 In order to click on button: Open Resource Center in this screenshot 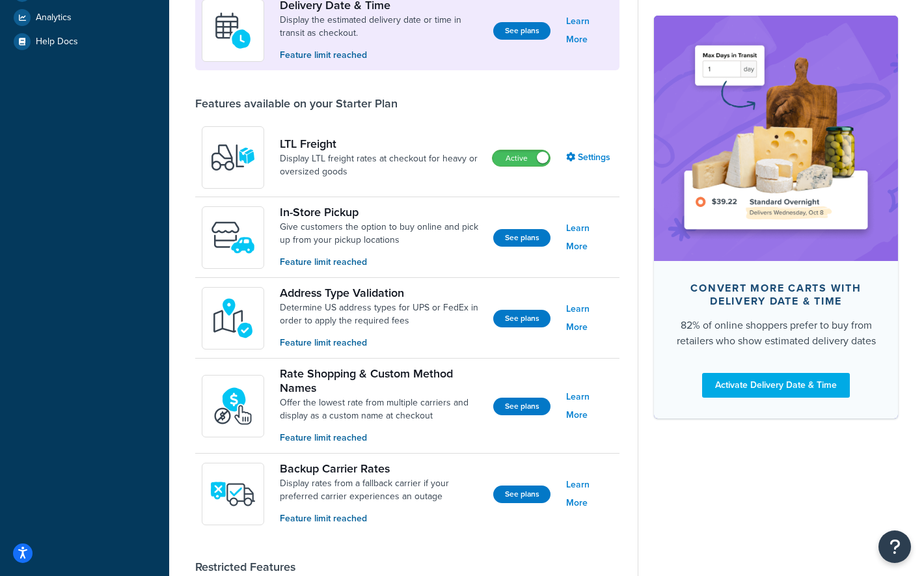, I will do `click(895, 547)`.